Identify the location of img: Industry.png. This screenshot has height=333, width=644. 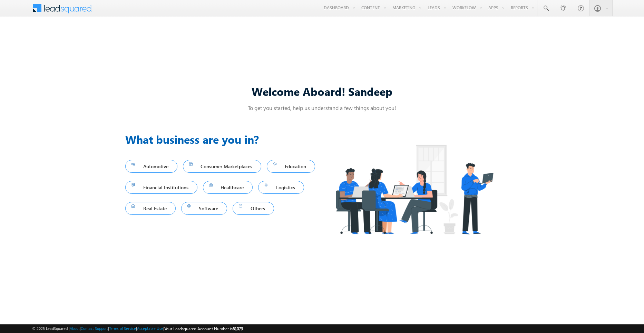
(414, 189).